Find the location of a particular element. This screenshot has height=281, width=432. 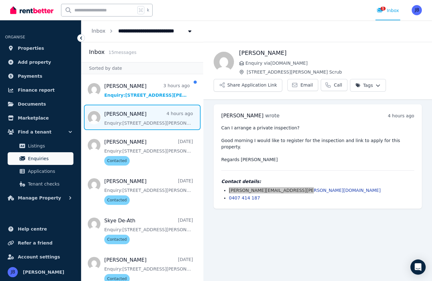

span: Finance report is located at coordinates (36, 90).